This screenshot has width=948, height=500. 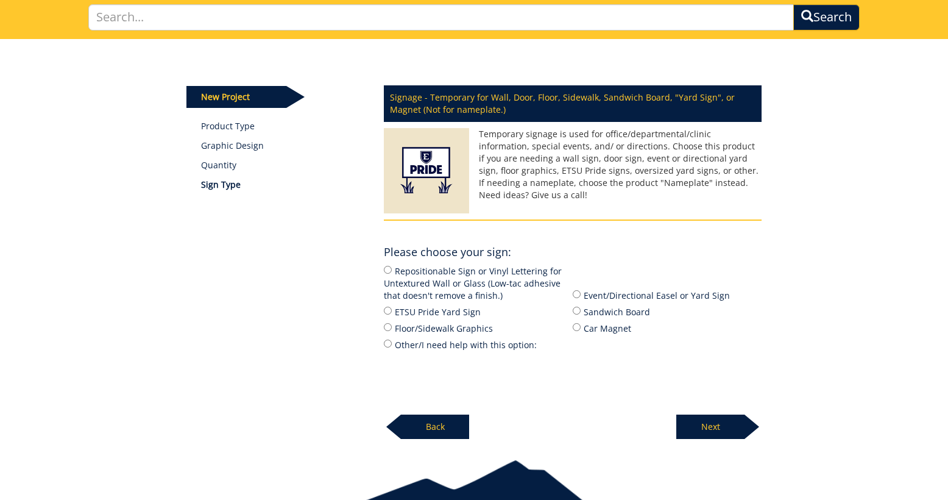 What do you see at coordinates (667, 295) in the screenshot?
I see `label: Event/Directional Easel or Yard Sign` at bounding box center [667, 295].